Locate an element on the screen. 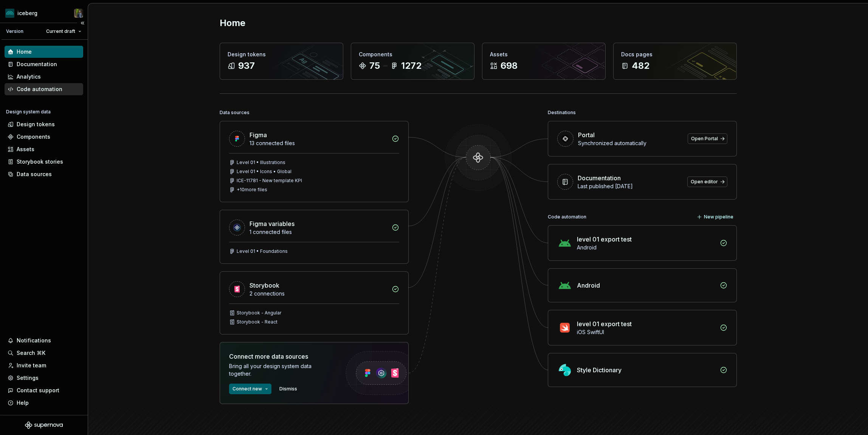 The image size is (868, 435). div: iceberg is located at coordinates (27, 13).